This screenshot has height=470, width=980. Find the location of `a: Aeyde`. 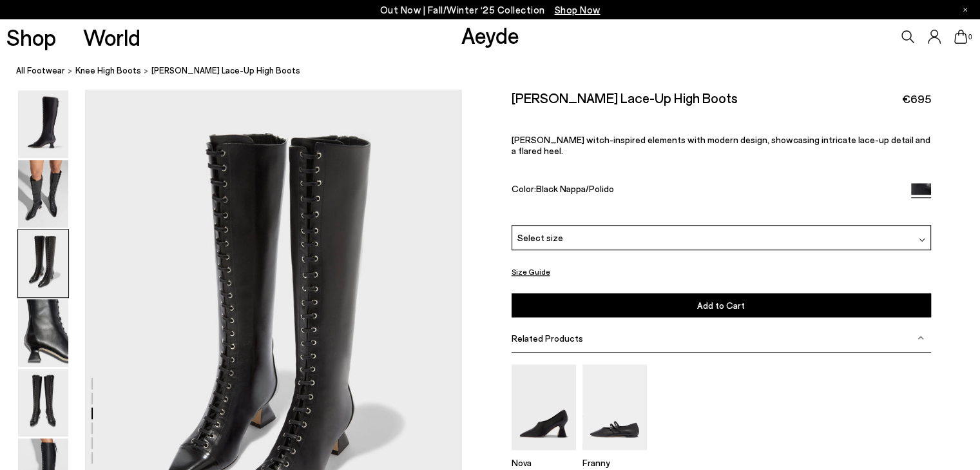

a: Aeyde is located at coordinates (490, 35).